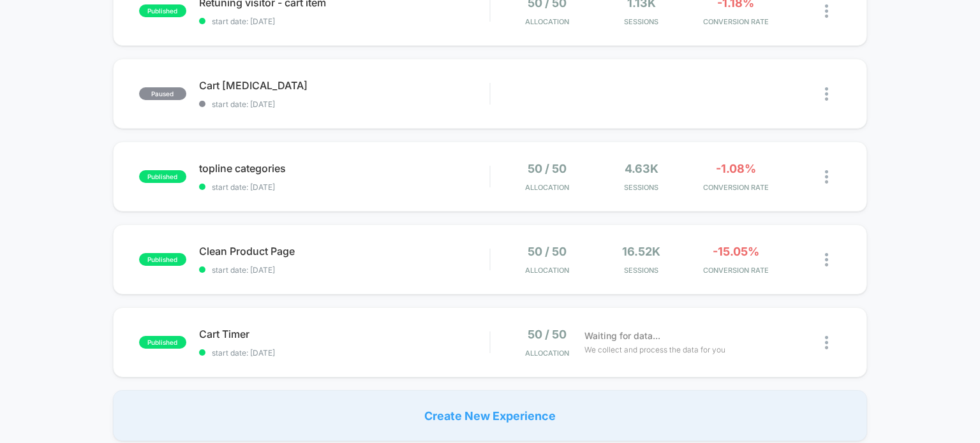 This screenshot has height=443, width=980. What do you see at coordinates (25, 38) in the screenshot?
I see `img: website_grey.svg` at bounding box center [25, 38].